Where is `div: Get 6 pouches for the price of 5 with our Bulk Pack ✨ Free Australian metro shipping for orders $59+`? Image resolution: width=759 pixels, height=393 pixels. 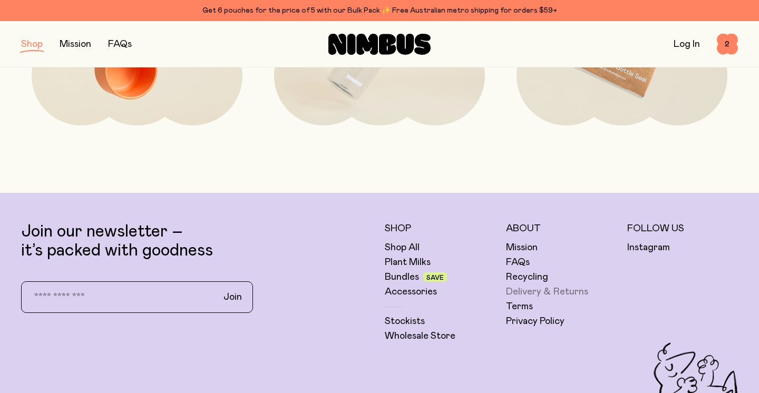
div: Get 6 pouches for the price of 5 with our Bulk Pack ✨ Free Australian metro shipping for orders $59+ is located at coordinates (380, 11).